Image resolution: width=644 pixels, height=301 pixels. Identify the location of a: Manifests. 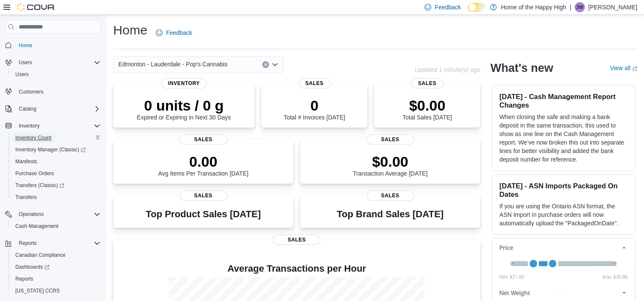
(26, 162).